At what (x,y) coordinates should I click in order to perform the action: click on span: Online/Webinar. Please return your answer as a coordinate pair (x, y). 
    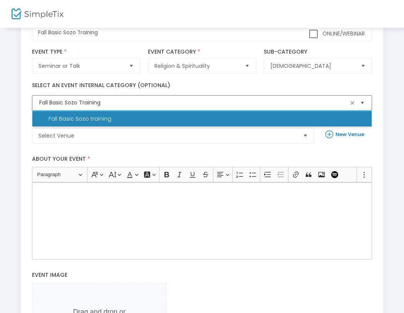
    Looking at the image, I should click on (343, 34).